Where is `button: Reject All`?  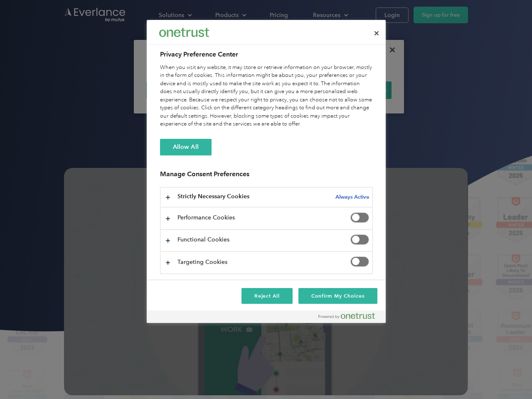
button: Reject All is located at coordinates (267, 296).